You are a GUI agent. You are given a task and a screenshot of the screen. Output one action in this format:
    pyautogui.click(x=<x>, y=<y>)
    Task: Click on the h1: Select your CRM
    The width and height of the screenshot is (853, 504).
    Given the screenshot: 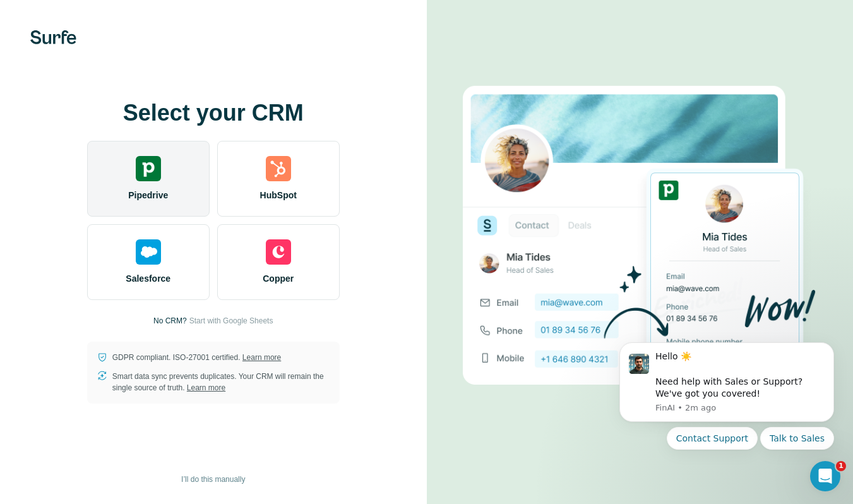 What is the action you would take?
    pyautogui.click(x=213, y=113)
    